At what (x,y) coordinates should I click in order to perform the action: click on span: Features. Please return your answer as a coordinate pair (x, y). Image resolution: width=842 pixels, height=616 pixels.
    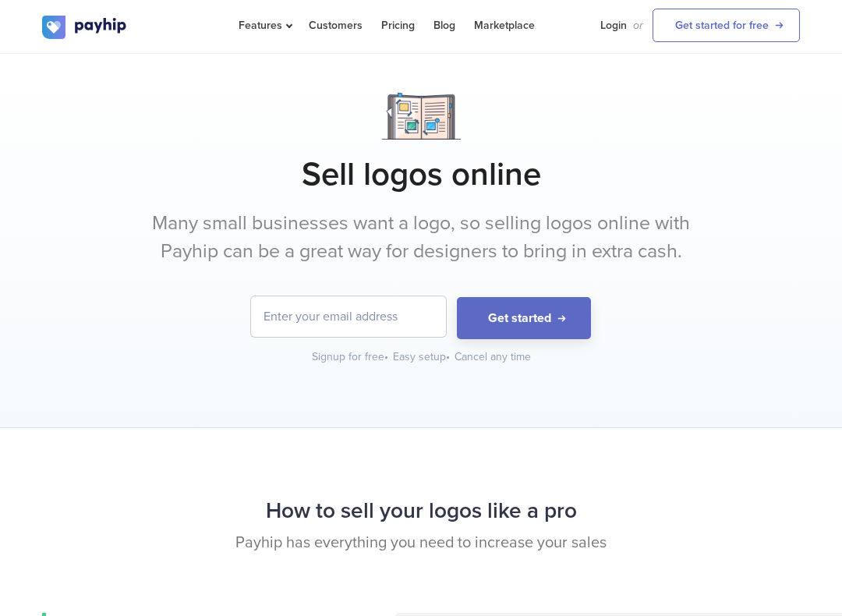
    Looking at the image, I should click on (264, 25).